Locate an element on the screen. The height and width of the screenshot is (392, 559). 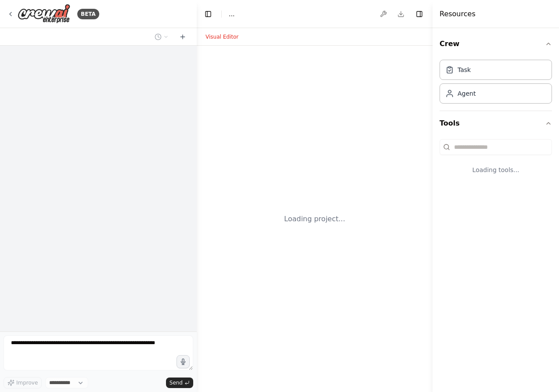
div: Agent is located at coordinates (466, 94).